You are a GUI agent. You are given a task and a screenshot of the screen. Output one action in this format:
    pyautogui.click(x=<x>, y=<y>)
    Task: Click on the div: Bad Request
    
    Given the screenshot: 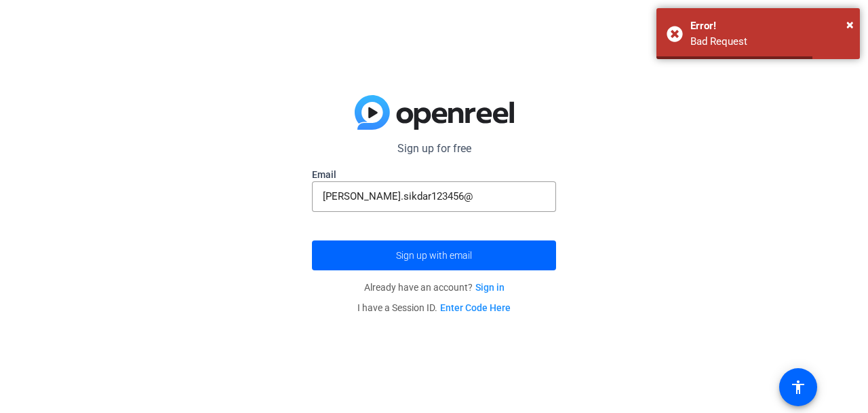 What is the action you would take?
    pyautogui.click(x=770, y=41)
    